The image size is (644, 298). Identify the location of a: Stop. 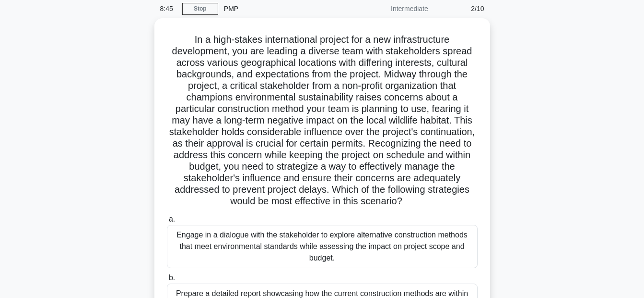
(200, 9).